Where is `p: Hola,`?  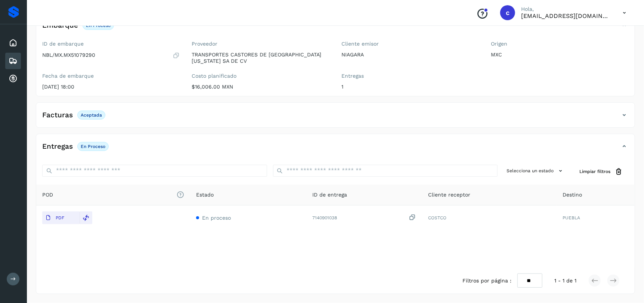
p: Hola, is located at coordinates (566, 9).